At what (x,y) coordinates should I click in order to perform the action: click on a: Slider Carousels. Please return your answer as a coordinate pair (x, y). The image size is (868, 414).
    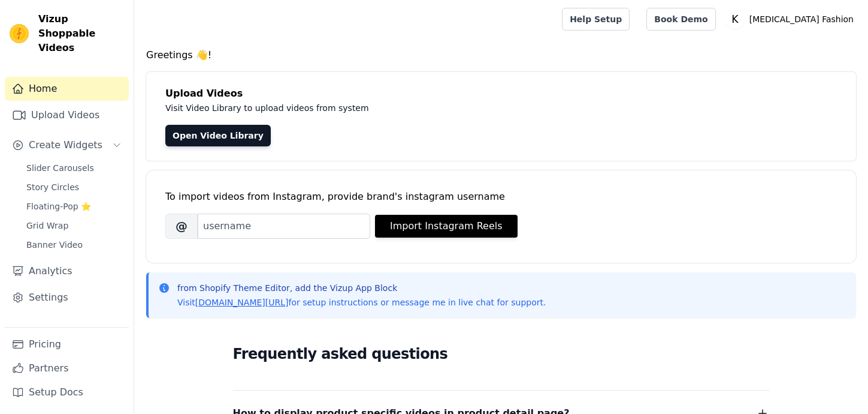
    Looking at the image, I should click on (73, 168).